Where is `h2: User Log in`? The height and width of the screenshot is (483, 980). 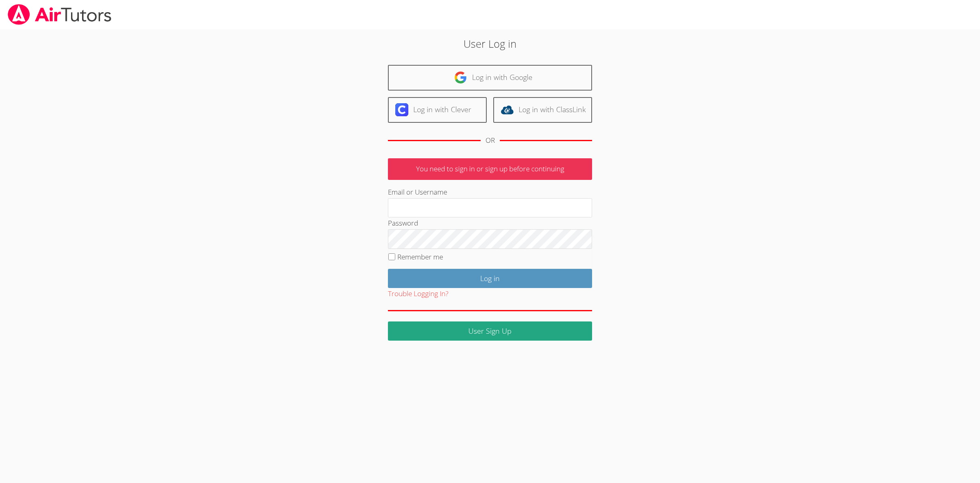
h2: User Log in is located at coordinates (490, 44).